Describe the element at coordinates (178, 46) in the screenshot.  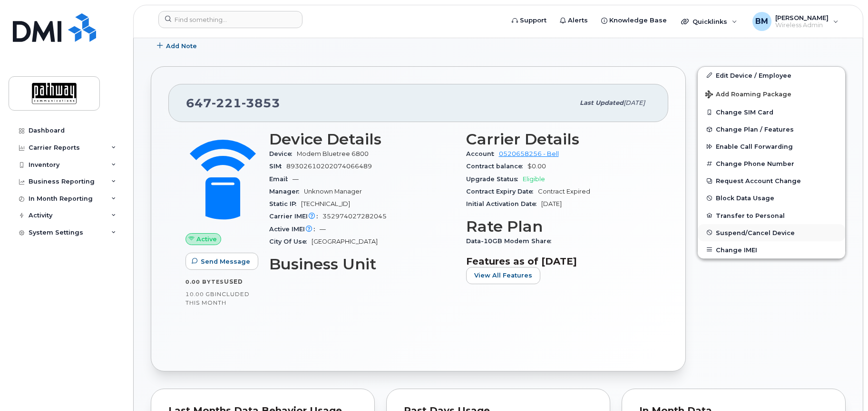
I see `button: Add Note` at that location.